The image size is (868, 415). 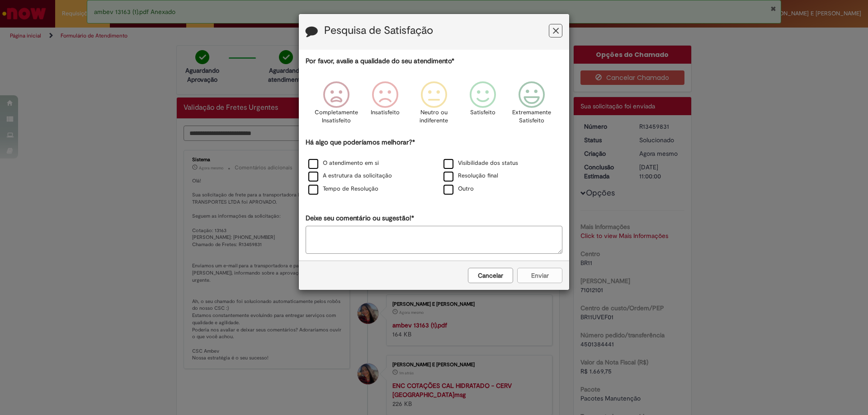 I want to click on p: Insatisfeito, so click(x=385, y=113).